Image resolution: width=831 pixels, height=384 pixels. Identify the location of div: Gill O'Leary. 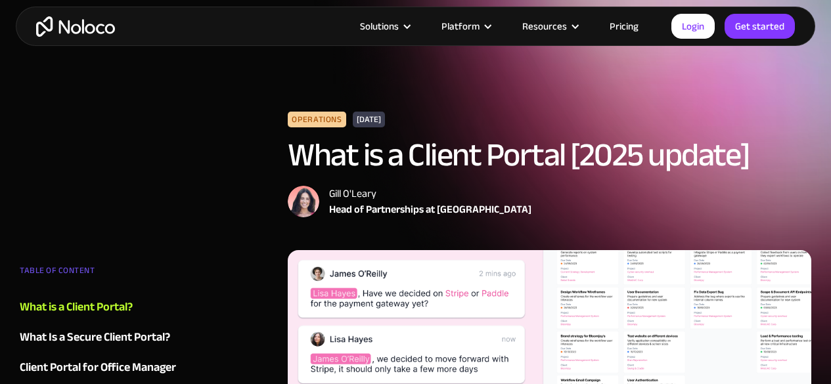
(430, 194).